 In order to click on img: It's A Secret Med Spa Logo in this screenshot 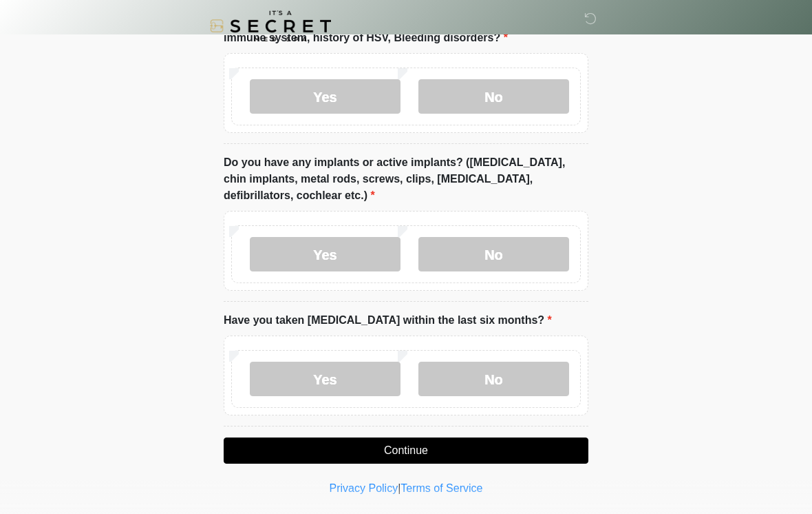, I will do `click(270, 26)`.